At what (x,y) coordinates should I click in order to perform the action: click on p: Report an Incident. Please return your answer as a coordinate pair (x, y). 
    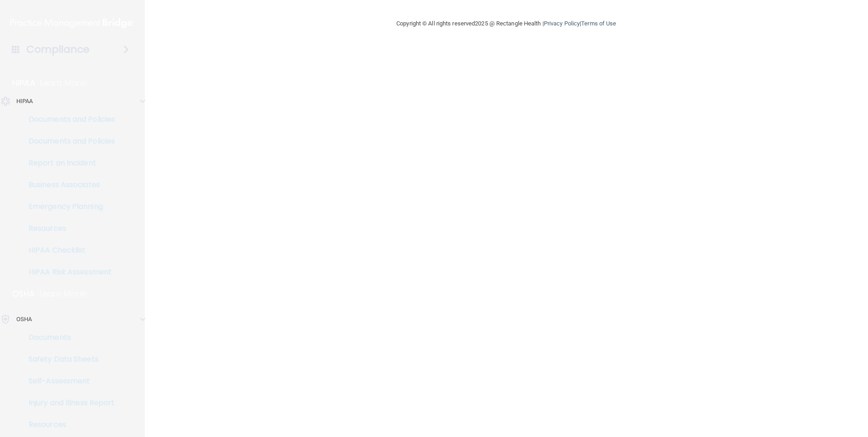
    Looking at the image, I should click on (68, 163).